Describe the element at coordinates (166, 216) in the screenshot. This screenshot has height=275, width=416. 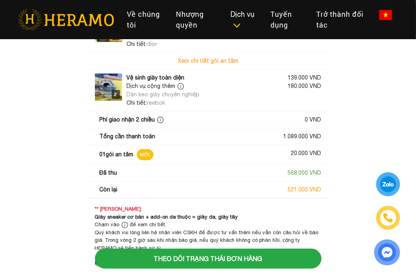
I see `strong: Giày sneaker cơ bản + add-on da thuộc = giày da, giày tây` at that location.